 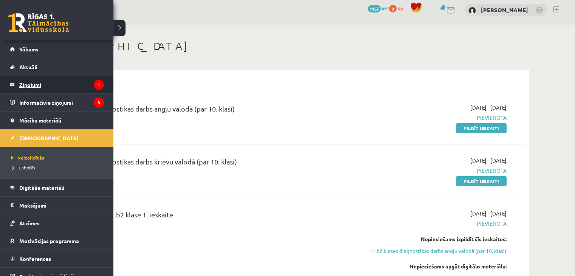 I want to click on a: Sākums, so click(x=57, y=49).